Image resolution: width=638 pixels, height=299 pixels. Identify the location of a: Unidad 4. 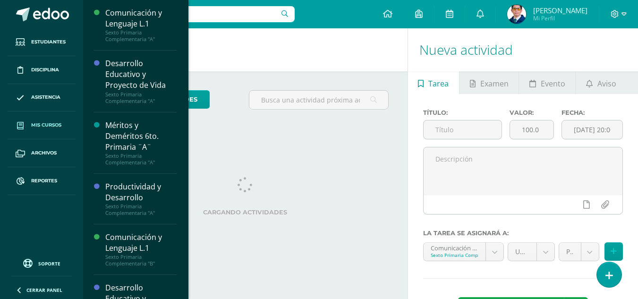
(531, 252).